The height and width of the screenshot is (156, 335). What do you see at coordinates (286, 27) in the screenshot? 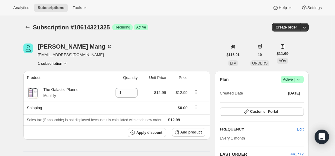
I see `span: Create order` at bounding box center [286, 27].